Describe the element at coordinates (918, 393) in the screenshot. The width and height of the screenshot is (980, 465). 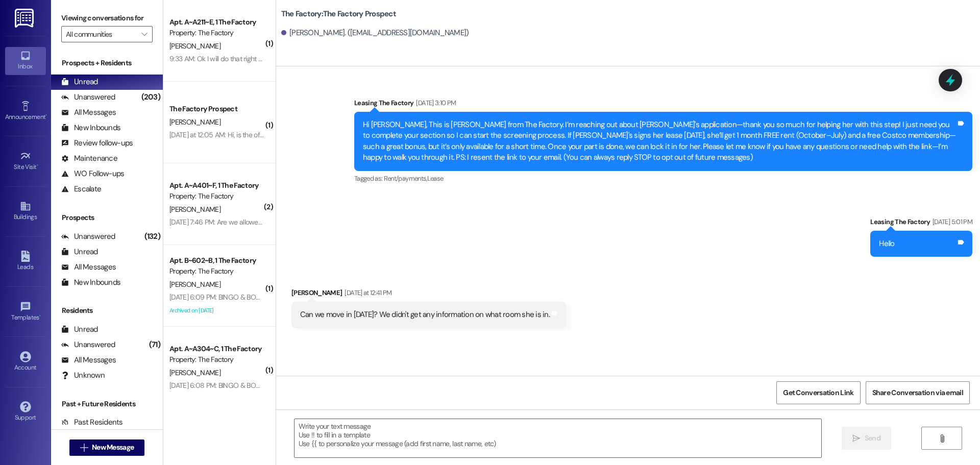
I see `span: Share Conversation via email` at that location.